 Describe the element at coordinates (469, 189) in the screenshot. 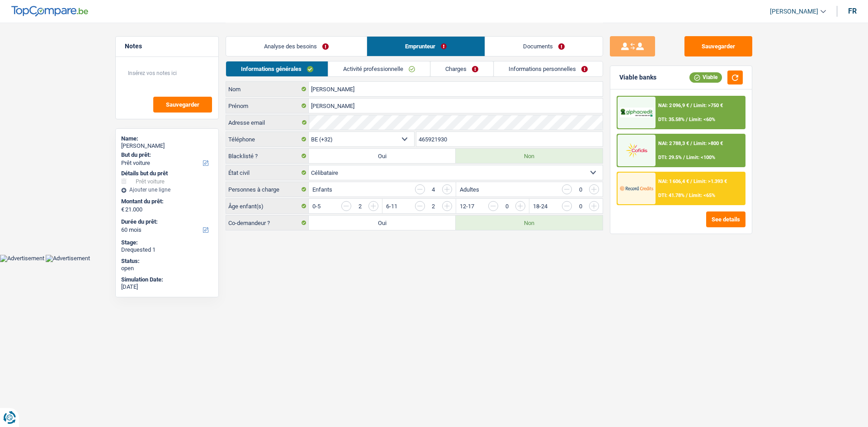

I see `label: Adultes` at that location.